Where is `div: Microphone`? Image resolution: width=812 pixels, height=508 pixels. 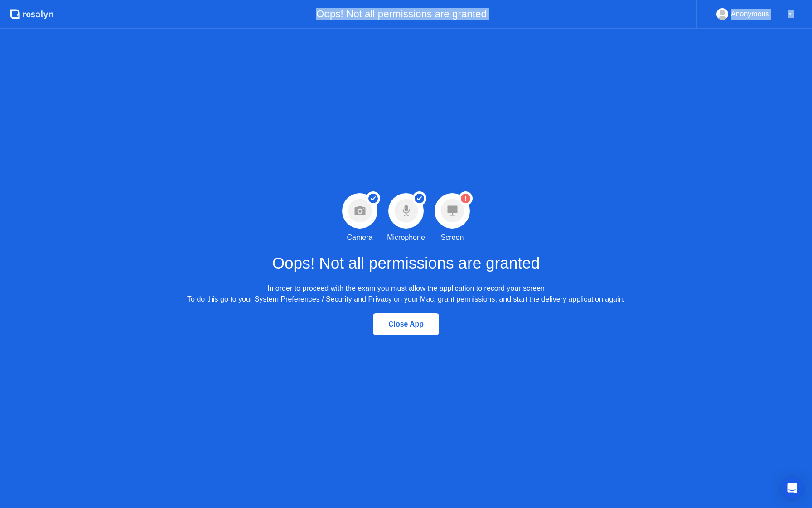 div: Microphone is located at coordinates (406, 238).